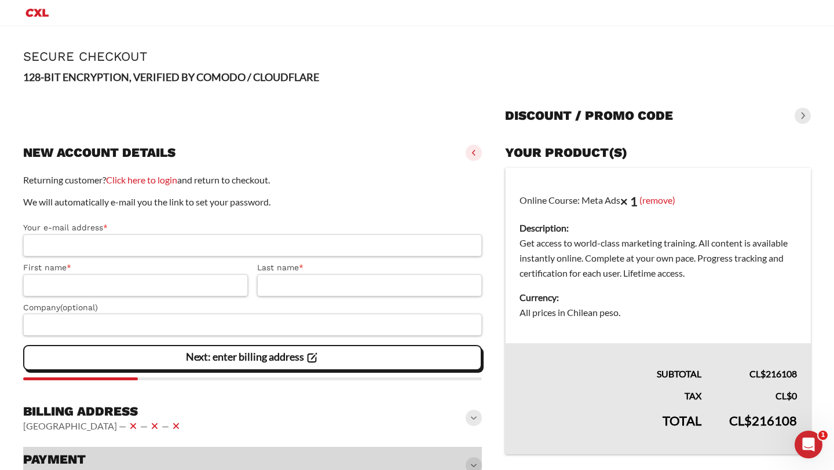 This screenshot has width=834, height=470. Describe the element at coordinates (141, 180) in the screenshot. I see `a: Click here to login` at that location.